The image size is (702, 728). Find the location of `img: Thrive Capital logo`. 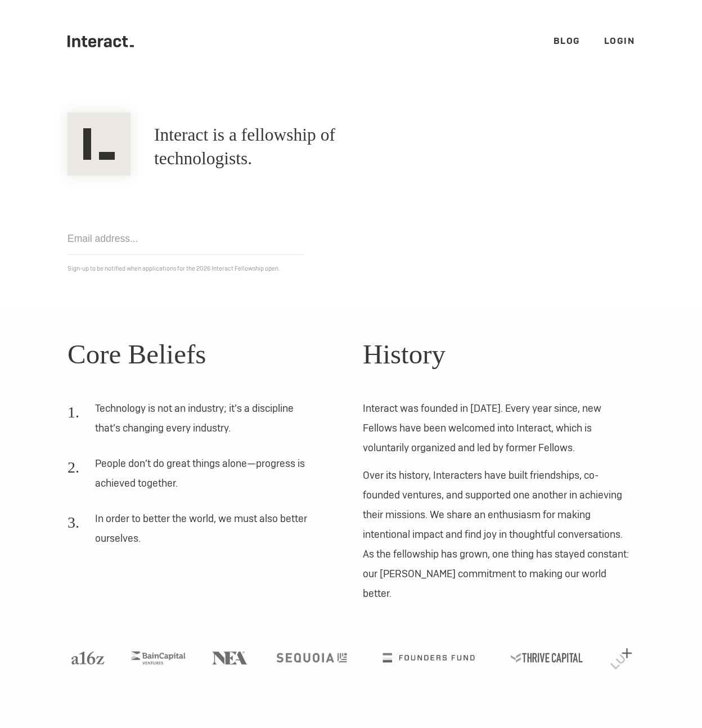

img: Thrive Capital logo is located at coordinates (546, 657).